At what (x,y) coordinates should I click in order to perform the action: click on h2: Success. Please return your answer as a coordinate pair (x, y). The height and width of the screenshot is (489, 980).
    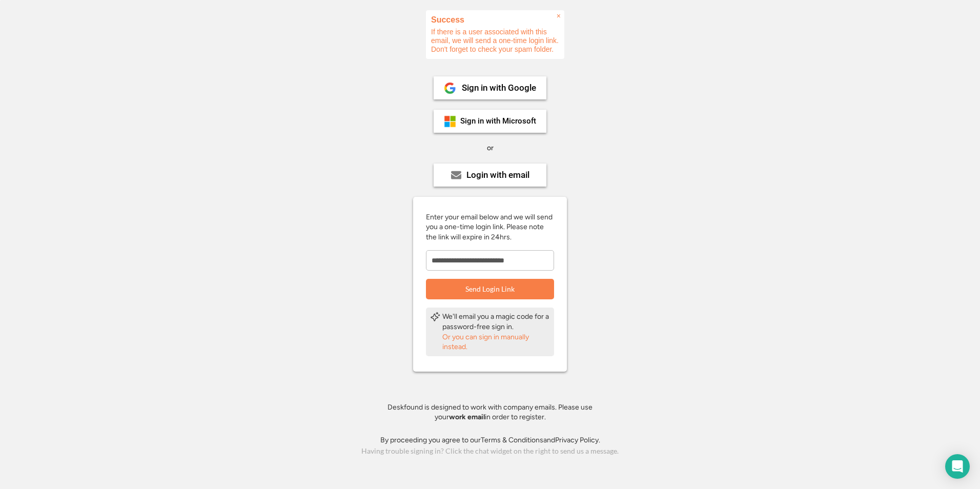
    Looking at the image, I should click on (495, 19).